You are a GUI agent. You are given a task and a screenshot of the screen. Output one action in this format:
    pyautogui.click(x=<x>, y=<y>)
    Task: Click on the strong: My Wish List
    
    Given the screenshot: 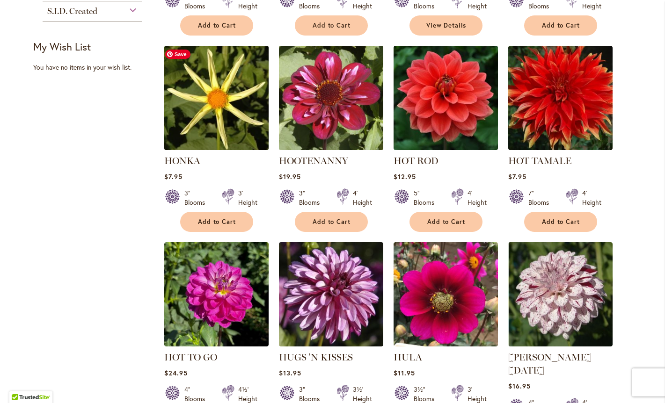 What is the action you would take?
    pyautogui.click(x=62, y=46)
    